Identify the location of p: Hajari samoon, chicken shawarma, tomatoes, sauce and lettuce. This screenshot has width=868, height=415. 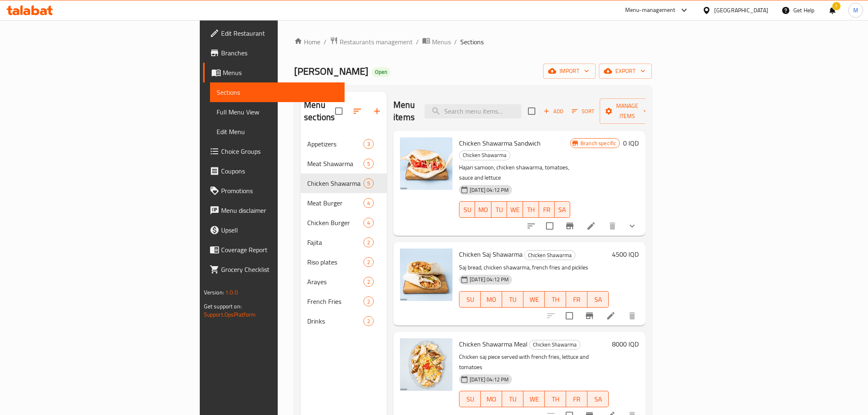
(514, 172).